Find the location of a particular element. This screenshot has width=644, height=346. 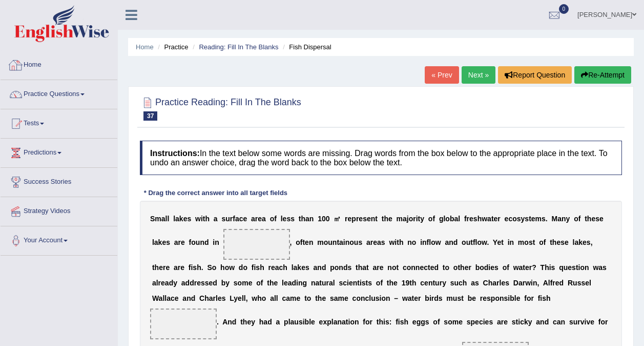

b: j is located at coordinates (408, 219).